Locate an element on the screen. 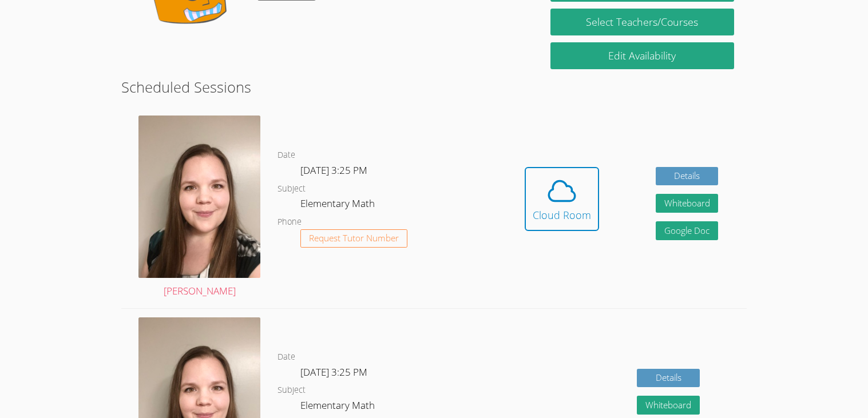 This screenshot has width=868, height=418. a: Google Doc is located at coordinates (687, 230).